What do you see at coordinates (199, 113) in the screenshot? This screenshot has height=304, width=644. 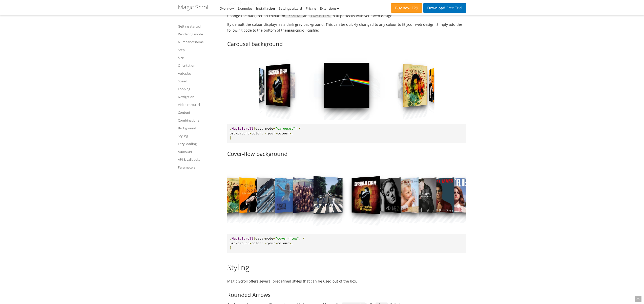 I see `a: Content` at bounding box center [199, 113].